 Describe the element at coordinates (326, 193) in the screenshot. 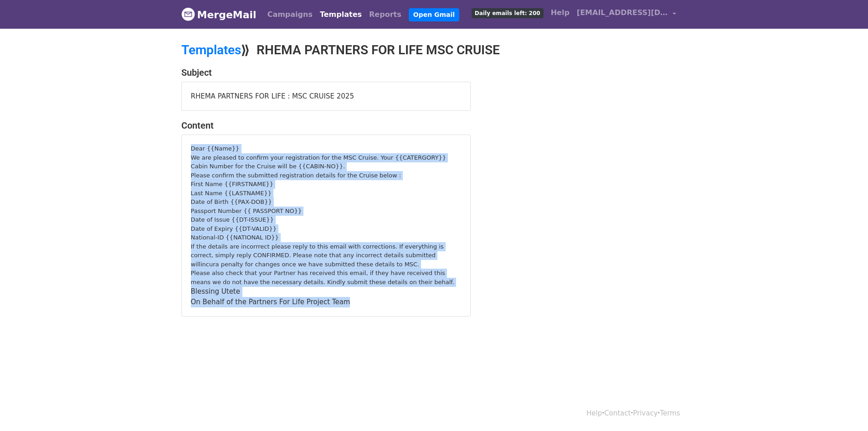

I see `div: Last Name {{LASTNAME}}` at that location.